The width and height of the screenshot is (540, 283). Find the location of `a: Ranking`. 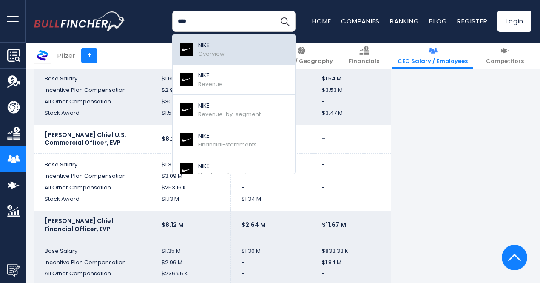

a: Ranking is located at coordinates (404, 21).